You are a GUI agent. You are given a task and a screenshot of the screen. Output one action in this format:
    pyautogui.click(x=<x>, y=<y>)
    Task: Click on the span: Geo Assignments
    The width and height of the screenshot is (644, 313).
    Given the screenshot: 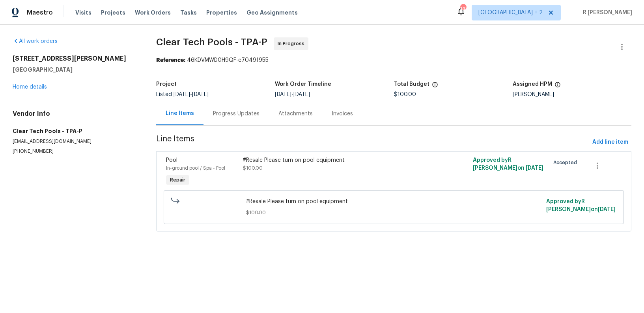 What is the action you would take?
    pyautogui.click(x=272, y=12)
    